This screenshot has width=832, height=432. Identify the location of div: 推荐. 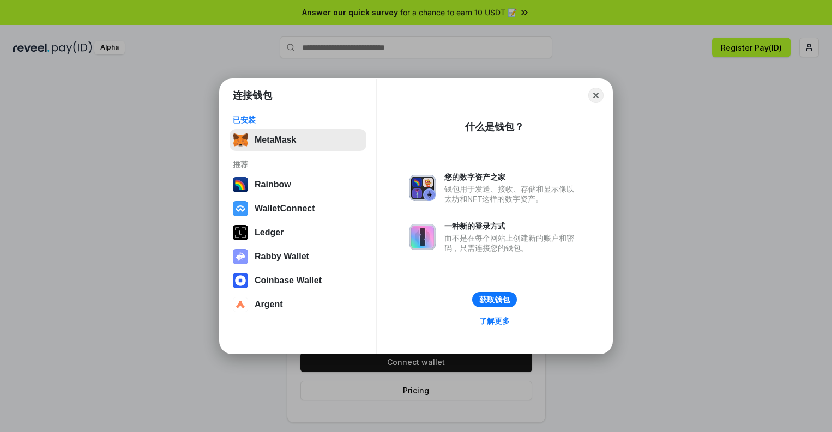
(298, 165).